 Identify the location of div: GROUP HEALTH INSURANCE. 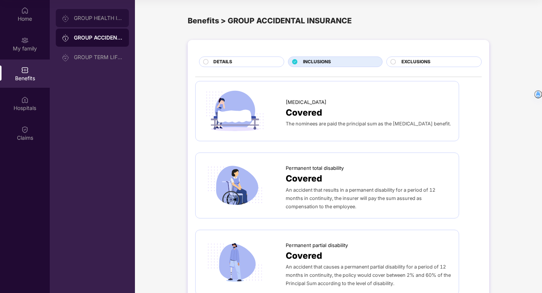
(98, 18).